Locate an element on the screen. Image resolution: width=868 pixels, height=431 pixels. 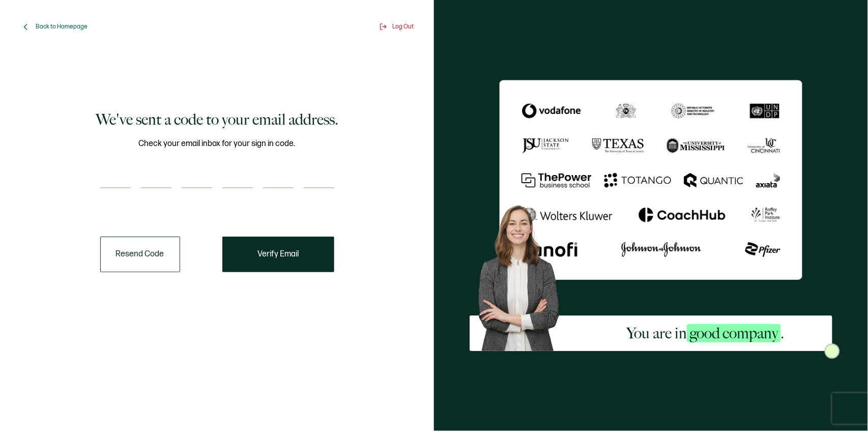
span: good company is located at coordinates (734, 334).